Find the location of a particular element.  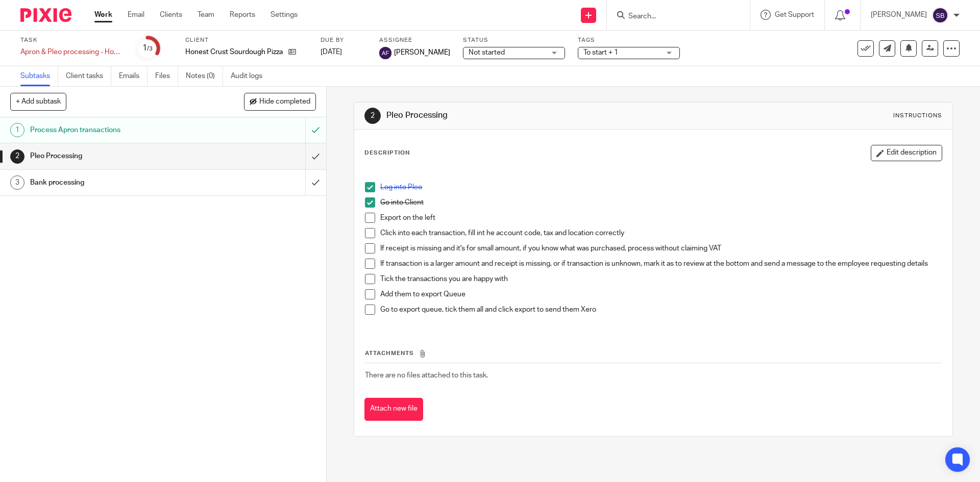

a: Files is located at coordinates (166, 76).